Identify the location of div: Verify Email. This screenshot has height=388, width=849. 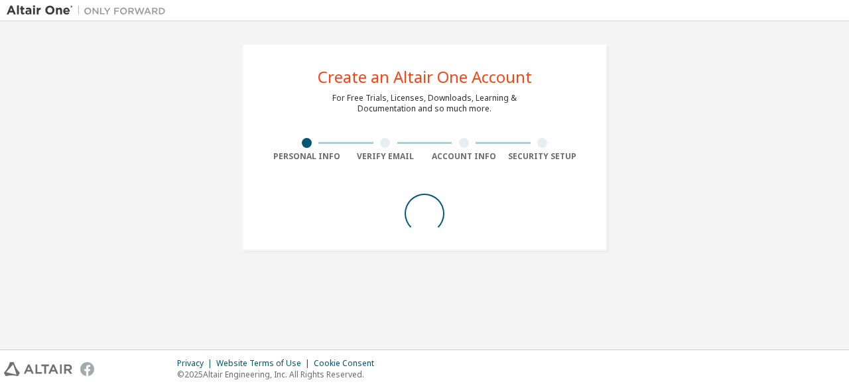
(385, 157).